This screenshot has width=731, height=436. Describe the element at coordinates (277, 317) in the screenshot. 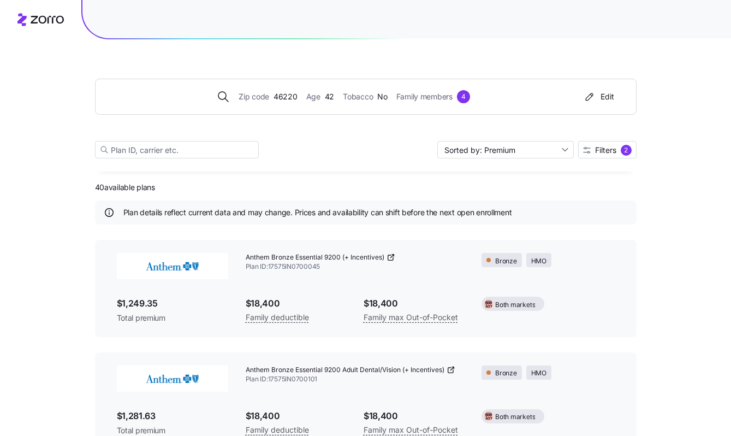

I see `span: Family deductible` at that location.